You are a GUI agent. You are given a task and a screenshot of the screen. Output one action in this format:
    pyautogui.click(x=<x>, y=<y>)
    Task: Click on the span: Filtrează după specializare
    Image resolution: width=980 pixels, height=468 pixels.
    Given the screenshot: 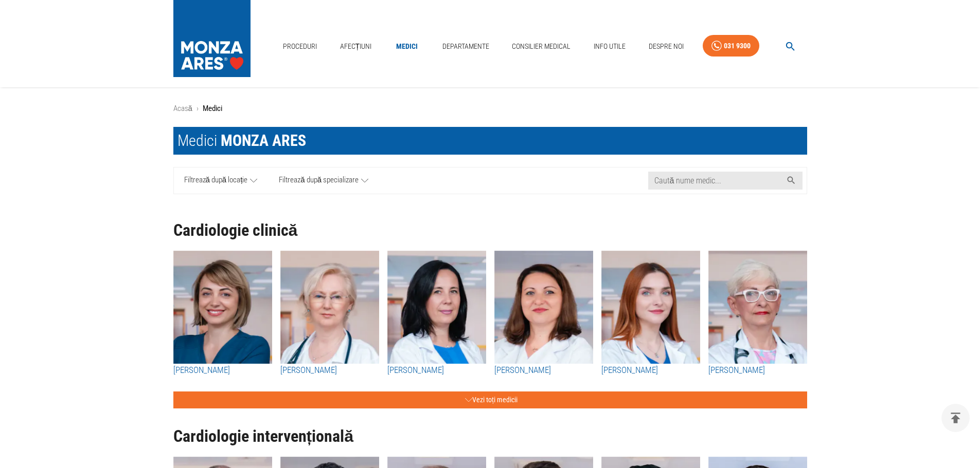 What is the action you would take?
    pyautogui.click(x=318, y=180)
    